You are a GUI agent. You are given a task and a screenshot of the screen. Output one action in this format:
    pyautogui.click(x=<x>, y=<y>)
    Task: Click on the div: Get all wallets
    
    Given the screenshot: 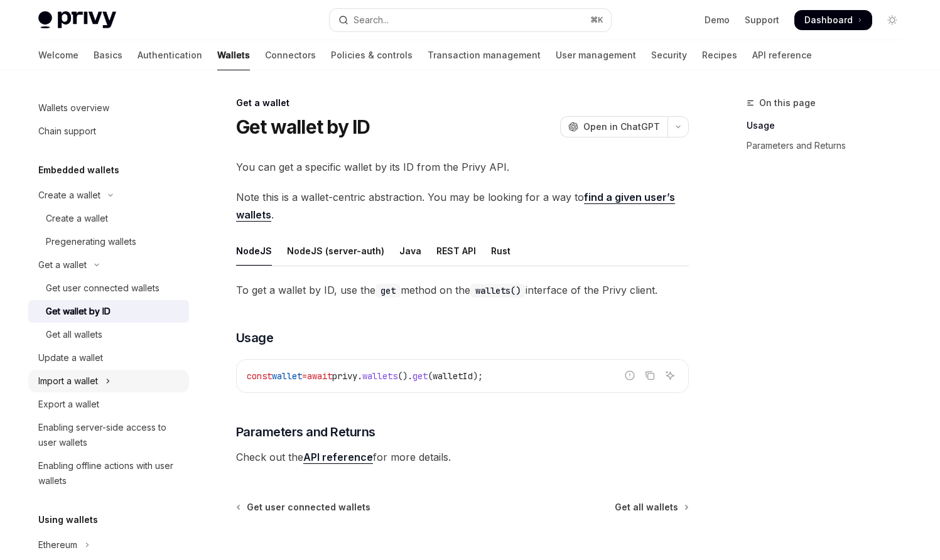 What is the action you would take?
    pyautogui.click(x=74, y=334)
    